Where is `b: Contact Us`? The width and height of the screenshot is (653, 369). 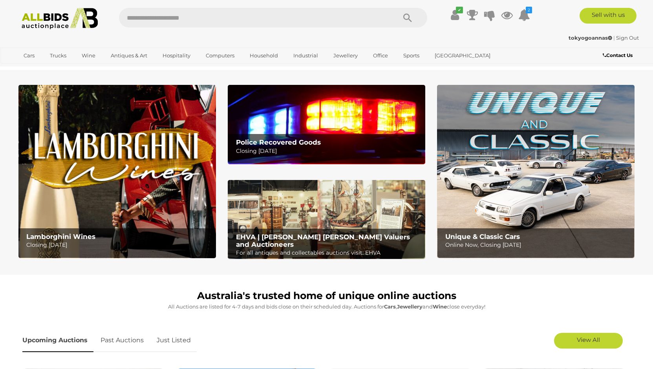 b: Contact Us is located at coordinates (617, 55).